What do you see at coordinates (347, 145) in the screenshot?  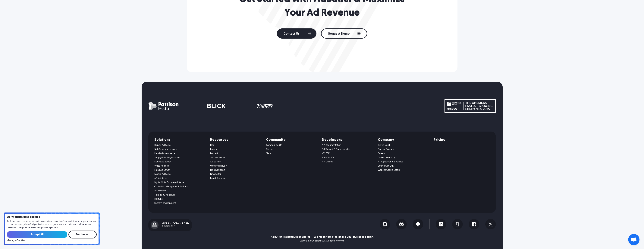 I see `a: API Documentation` at bounding box center [347, 145].